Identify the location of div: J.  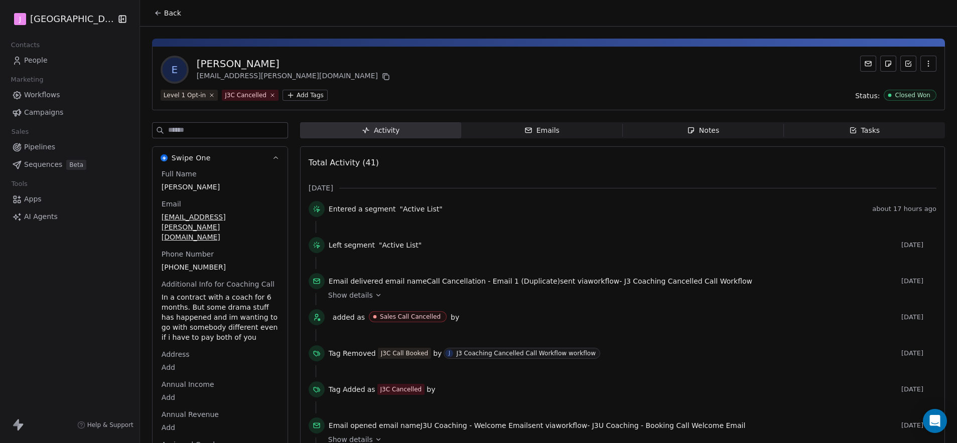
(449, 354).